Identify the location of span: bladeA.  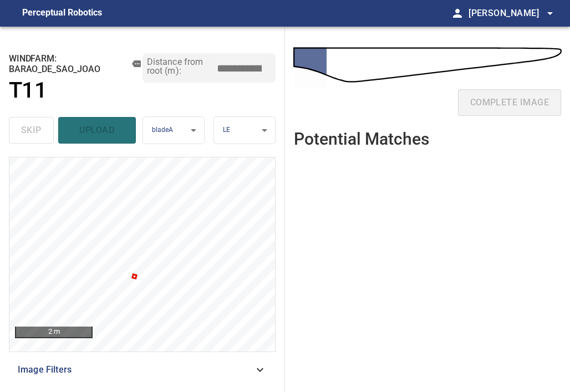
(162, 129).